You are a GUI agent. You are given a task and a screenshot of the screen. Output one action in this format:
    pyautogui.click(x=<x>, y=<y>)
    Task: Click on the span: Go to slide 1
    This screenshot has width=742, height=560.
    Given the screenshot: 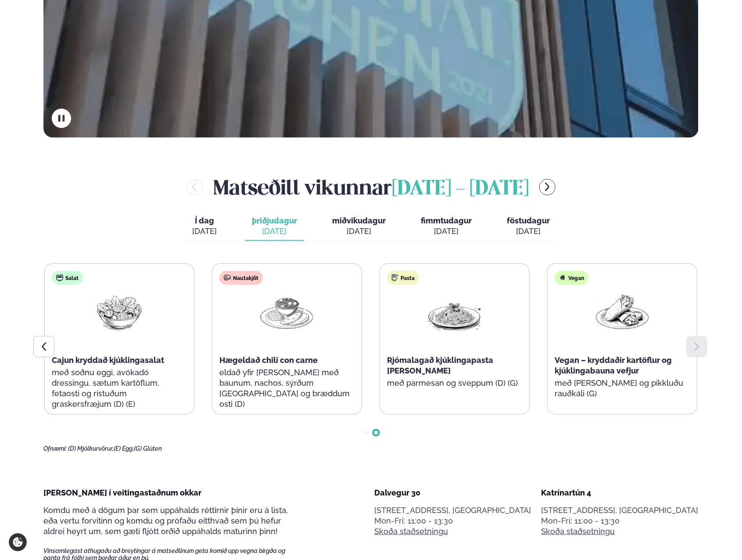 What is the action you would take?
    pyautogui.click(x=366, y=433)
    